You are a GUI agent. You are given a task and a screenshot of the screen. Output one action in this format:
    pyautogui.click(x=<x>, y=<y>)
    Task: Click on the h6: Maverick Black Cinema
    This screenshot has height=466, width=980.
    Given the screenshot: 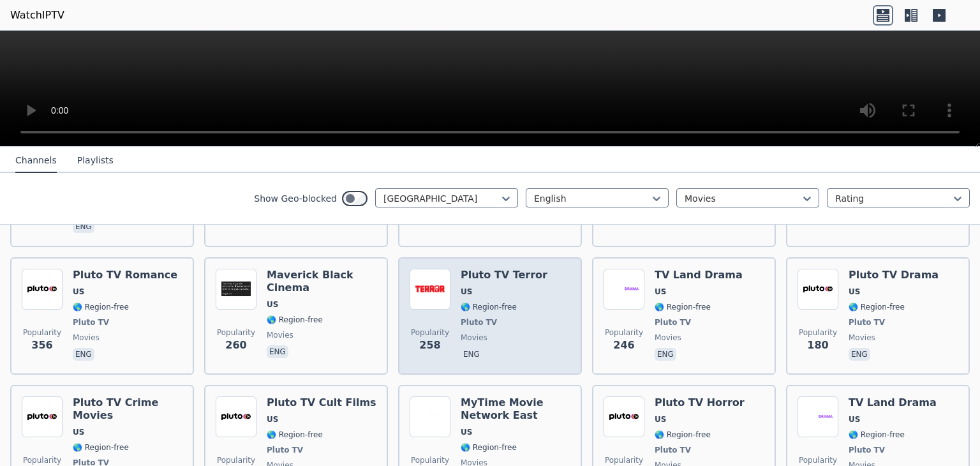 What is the action you would take?
    pyautogui.click(x=321, y=281)
    